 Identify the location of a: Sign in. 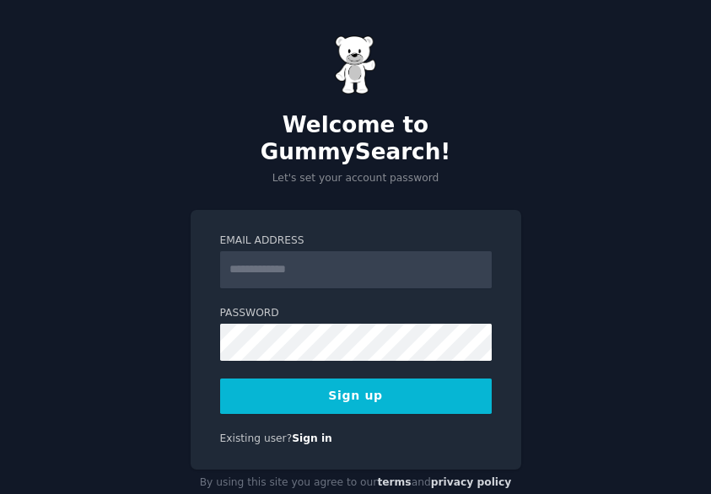
(312, 439).